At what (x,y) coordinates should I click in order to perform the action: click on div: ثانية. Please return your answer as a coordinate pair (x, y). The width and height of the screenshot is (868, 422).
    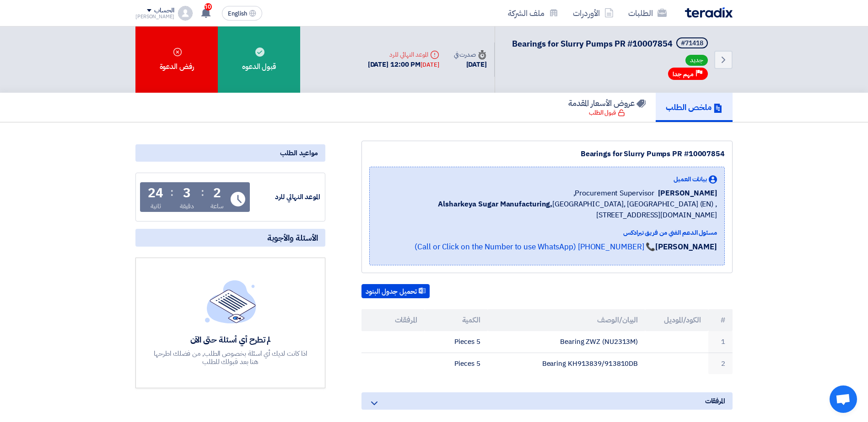
    Looking at the image, I should click on (155, 206).